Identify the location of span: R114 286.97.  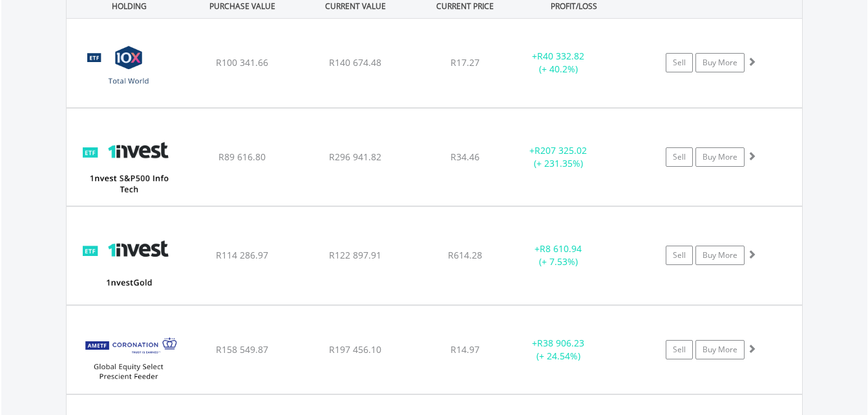
(241, 254).